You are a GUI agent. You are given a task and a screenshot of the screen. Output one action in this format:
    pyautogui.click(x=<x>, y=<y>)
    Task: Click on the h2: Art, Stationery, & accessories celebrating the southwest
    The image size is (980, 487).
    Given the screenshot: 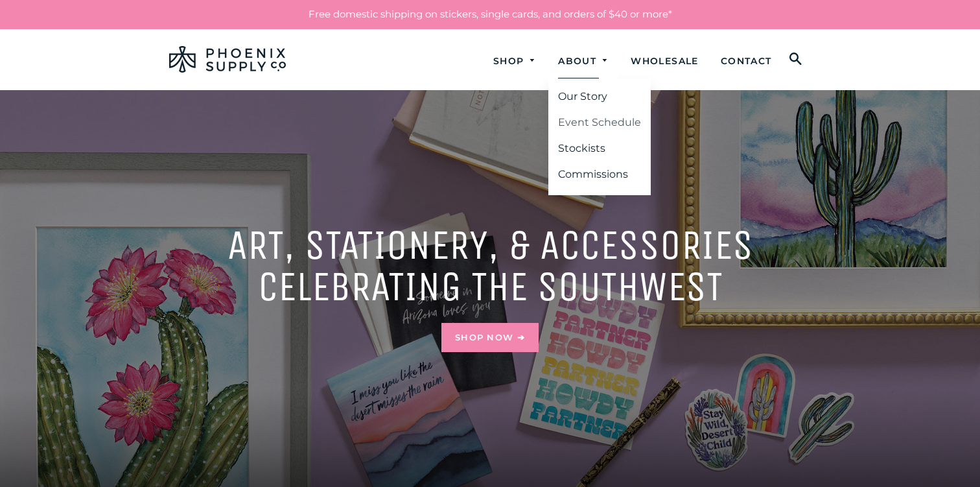 What is the action you would take?
    pyautogui.click(x=490, y=266)
    